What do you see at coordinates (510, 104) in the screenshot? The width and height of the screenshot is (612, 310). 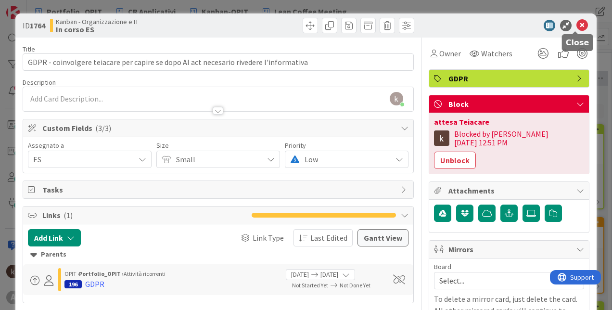 I see `span: Block` at bounding box center [510, 104].